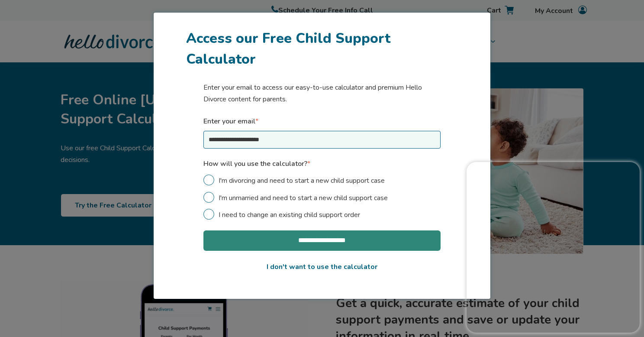 The height and width of the screenshot is (337, 644). I want to click on span: I need to change an existing child support order, so click(289, 215).